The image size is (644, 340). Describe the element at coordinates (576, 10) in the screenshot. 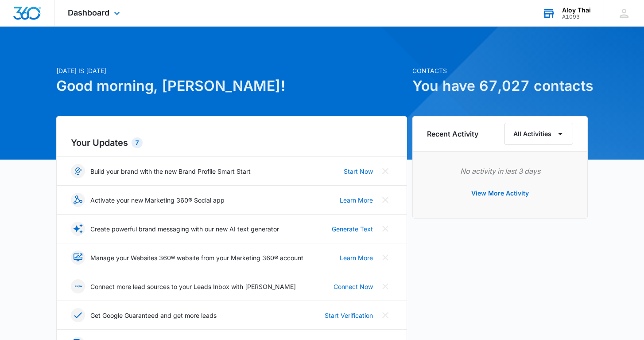

I see `div: account name` at that location.